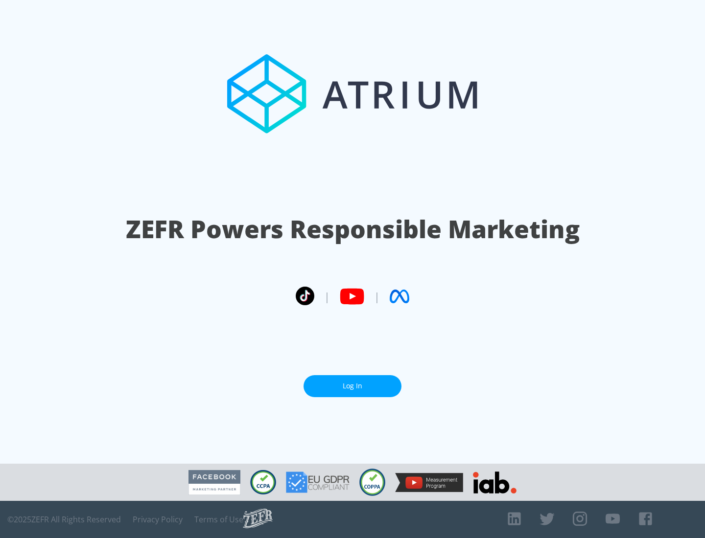 This screenshot has height=538, width=705. I want to click on img: IAB, so click(494, 483).